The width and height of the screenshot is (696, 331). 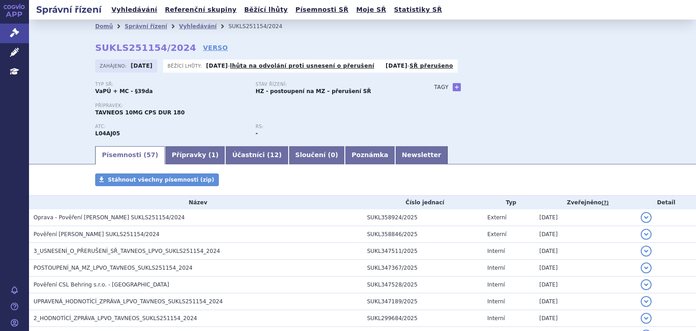 I want to click on a: VERSO, so click(x=215, y=48).